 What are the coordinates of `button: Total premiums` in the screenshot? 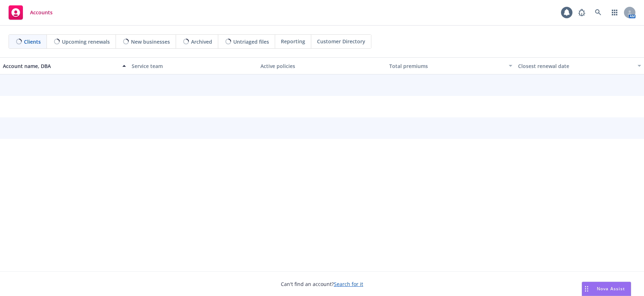 It's located at (451, 66).